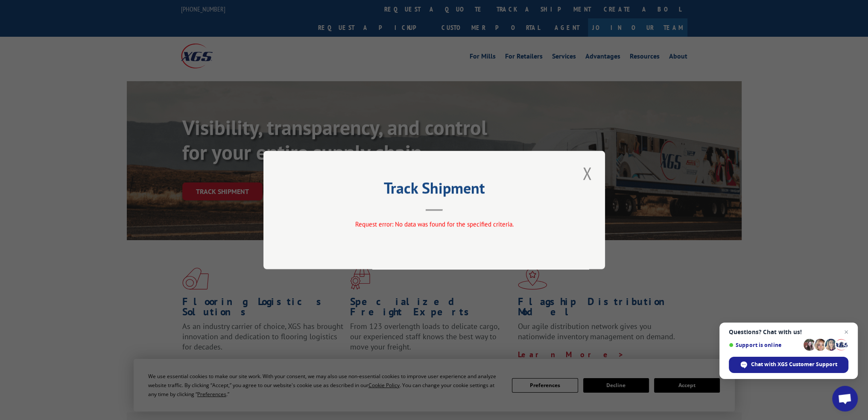  What do you see at coordinates (434, 224) in the screenshot?
I see `span: Request error: No data was found for the specified criteria.` at bounding box center [434, 224].